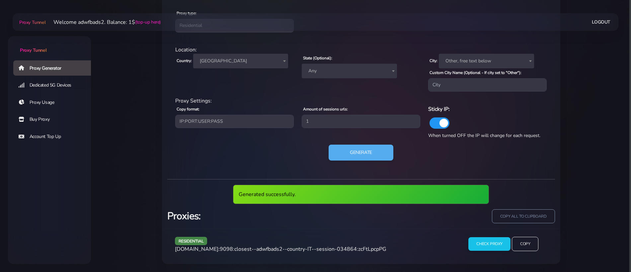  What do you see at coordinates (486, 61) in the screenshot?
I see `span: Other, free text below` at bounding box center [486, 61].